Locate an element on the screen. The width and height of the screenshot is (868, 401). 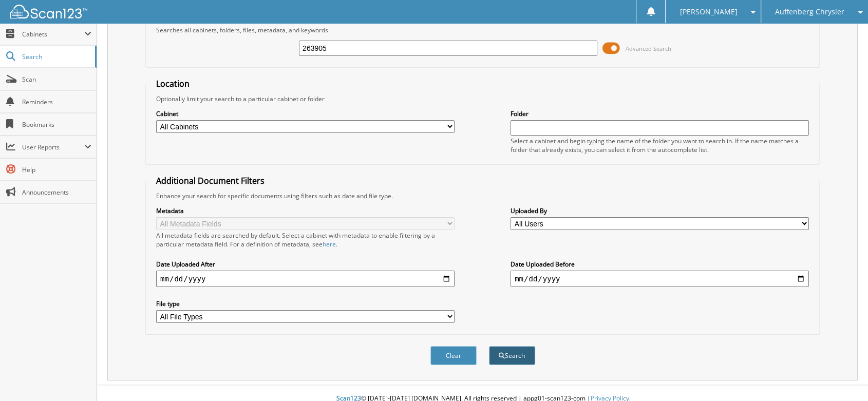
label: Date Uploaded Before is located at coordinates (659, 264).